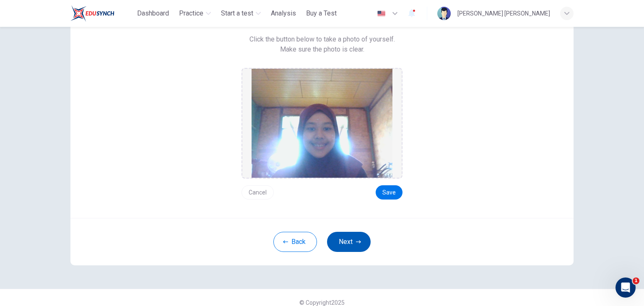  What do you see at coordinates (191, 13) in the screenshot?
I see `span: Practice` at bounding box center [191, 13].